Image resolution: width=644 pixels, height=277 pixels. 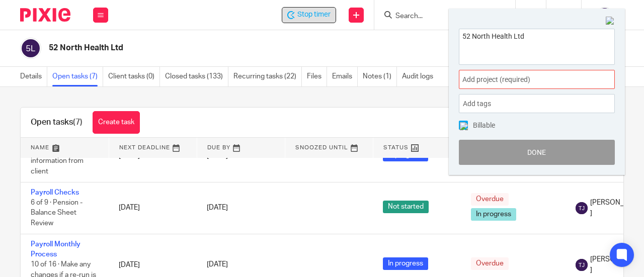 What do you see at coordinates (309, 15) in the screenshot?
I see `div: 52 North Health Ltd` at bounding box center [309, 15].